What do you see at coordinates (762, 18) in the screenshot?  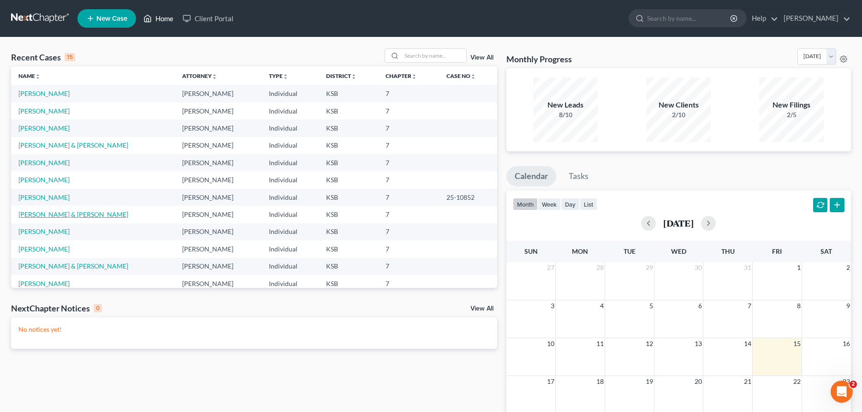 I see `a: Help` at bounding box center [762, 18].